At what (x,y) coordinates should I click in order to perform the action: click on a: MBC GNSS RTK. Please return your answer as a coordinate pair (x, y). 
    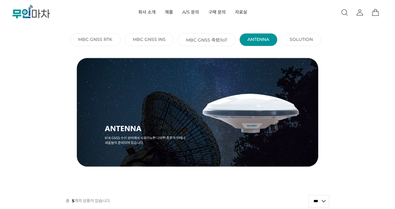
    Looking at the image, I should click on (95, 39).